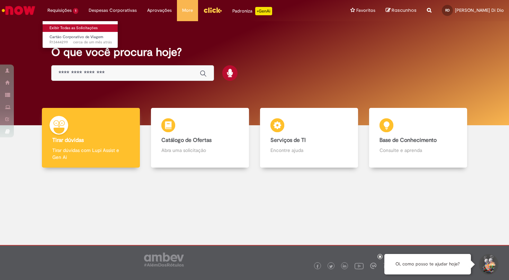 The height and width of the screenshot is (280, 509). I want to click on a: Rascunhos, so click(401, 10).